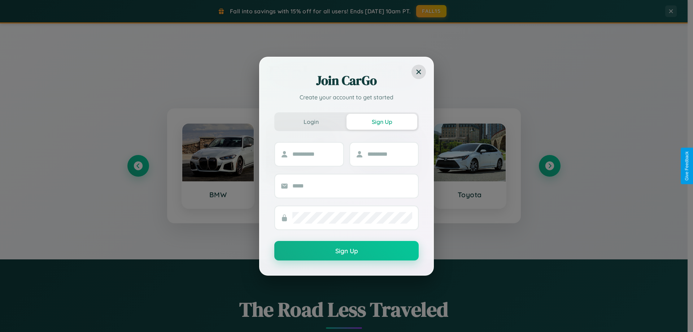  What do you see at coordinates (311, 122) in the screenshot?
I see `button: Login` at bounding box center [311, 122].